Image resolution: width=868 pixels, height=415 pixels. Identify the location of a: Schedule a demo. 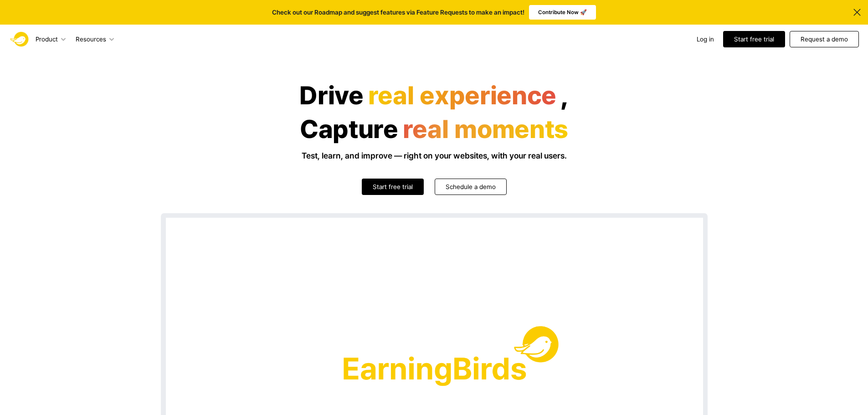
(470, 187).